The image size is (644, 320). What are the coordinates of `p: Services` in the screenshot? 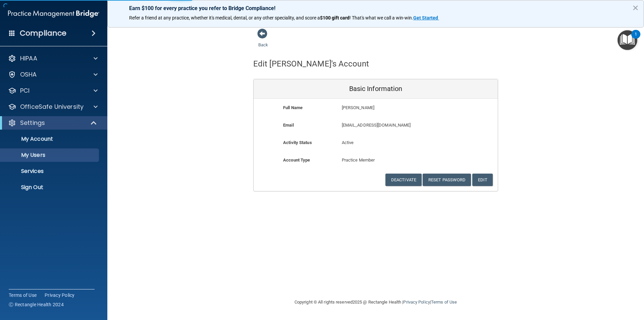 It's located at (50, 171).